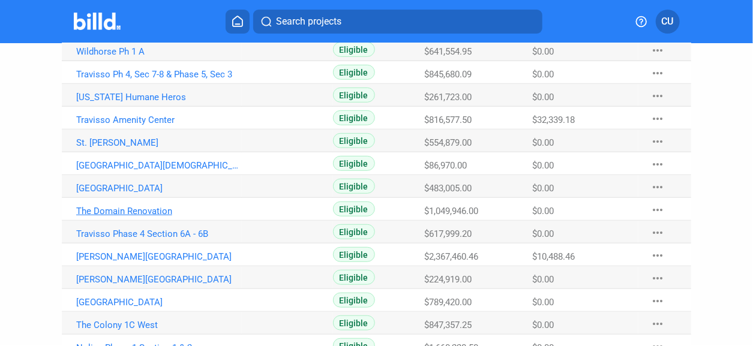 This screenshot has width=753, height=346. What do you see at coordinates (159, 211) in the screenshot?
I see `a: The Domain Renovation` at bounding box center [159, 211].